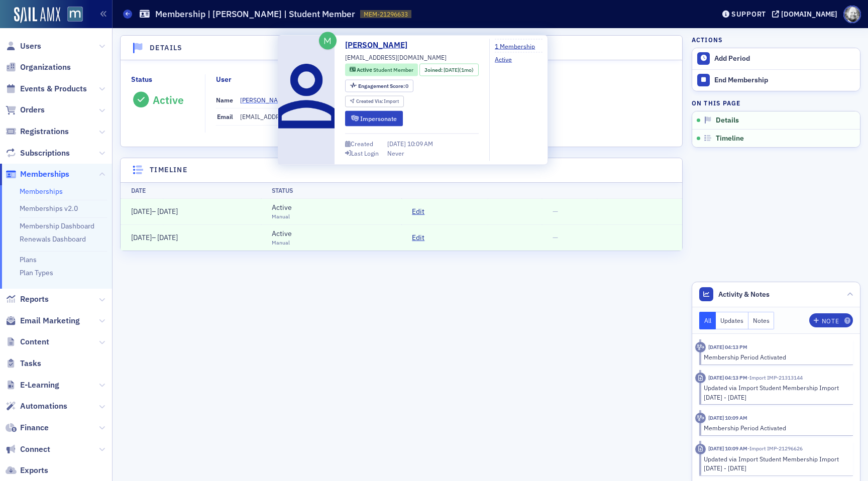 The width and height of the screenshot is (868, 481). What do you see at coordinates (331, 191) in the screenshot?
I see `th: Status` at bounding box center [331, 191].